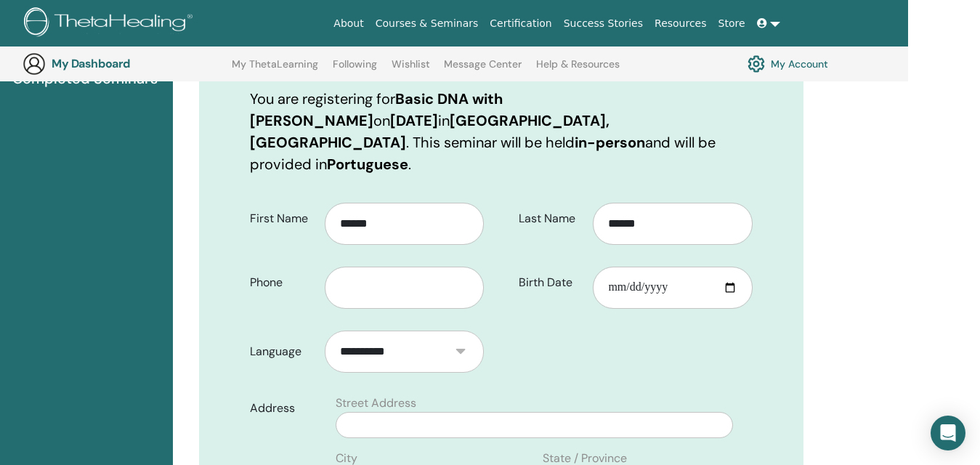  What do you see at coordinates (787, 64) in the screenshot?
I see `a: My Account` at bounding box center [787, 64].